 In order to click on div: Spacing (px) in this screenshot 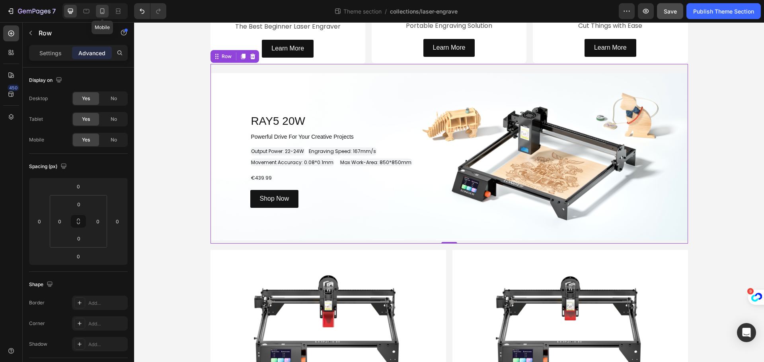, I will do `click(49, 167)`.